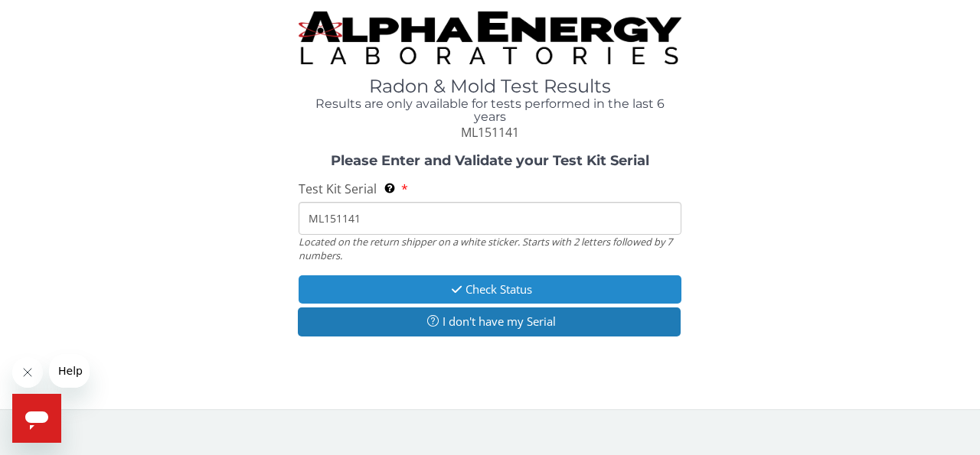 The height and width of the screenshot is (455, 980). I want to click on h4: Results are only available for tests performed in the last 6 years, so click(490, 110).